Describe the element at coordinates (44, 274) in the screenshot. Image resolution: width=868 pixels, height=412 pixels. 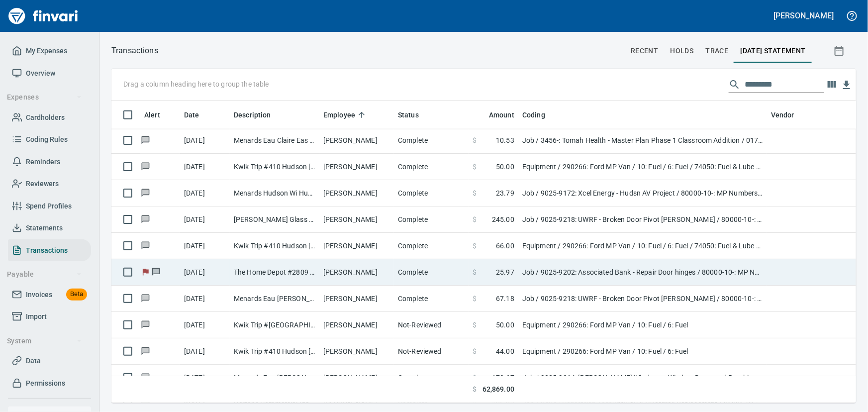
I see `span: Payable` at that location.